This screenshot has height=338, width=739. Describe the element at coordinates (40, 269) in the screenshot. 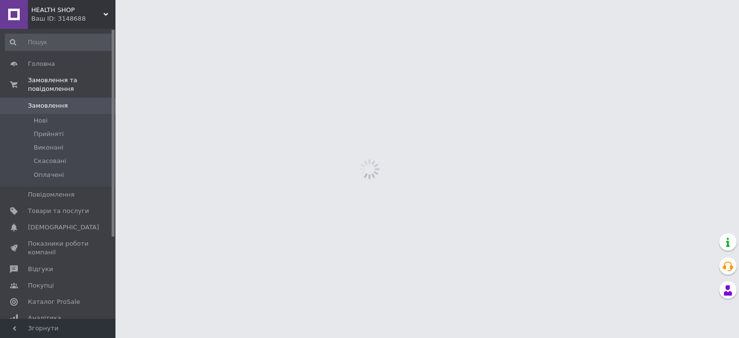

I see `span: Відгуки` at that location.